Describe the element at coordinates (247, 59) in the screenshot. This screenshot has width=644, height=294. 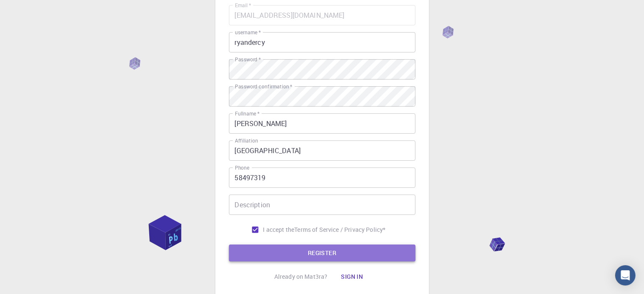
I see `label: Password` at that location.